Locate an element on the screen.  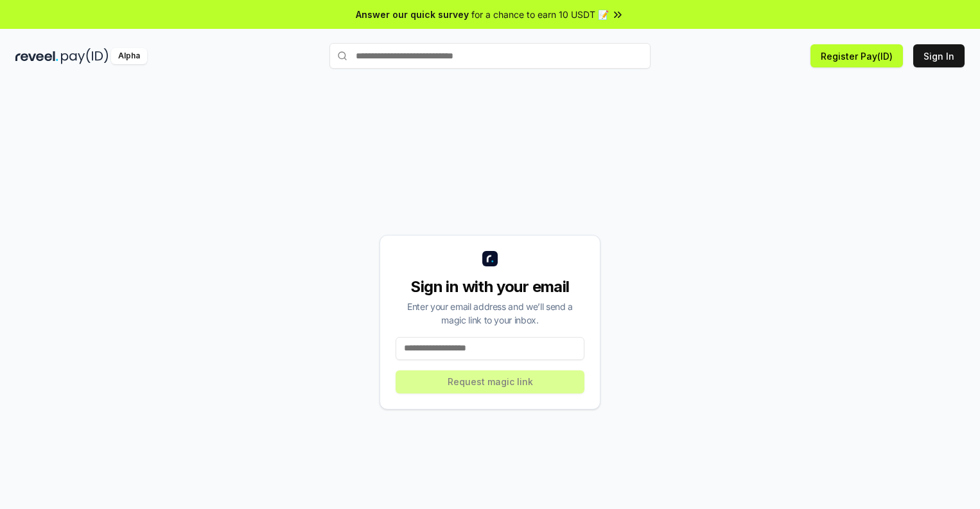
div: Sign in with your email is located at coordinates (490, 287).